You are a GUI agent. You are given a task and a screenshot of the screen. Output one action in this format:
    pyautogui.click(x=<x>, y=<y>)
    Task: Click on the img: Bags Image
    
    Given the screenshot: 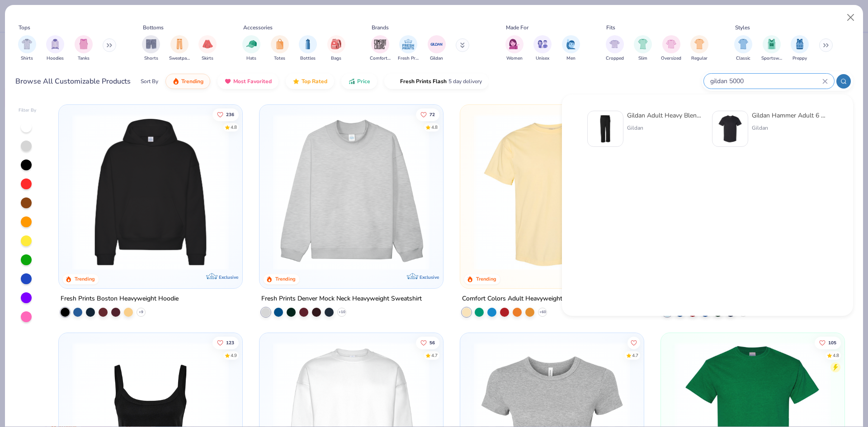 What is the action you would take?
    pyautogui.click(x=336, y=44)
    